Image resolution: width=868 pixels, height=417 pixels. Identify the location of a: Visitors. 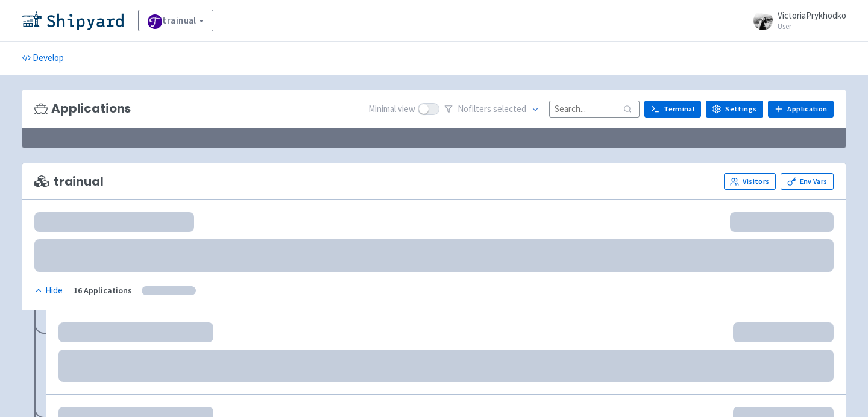
(750, 181).